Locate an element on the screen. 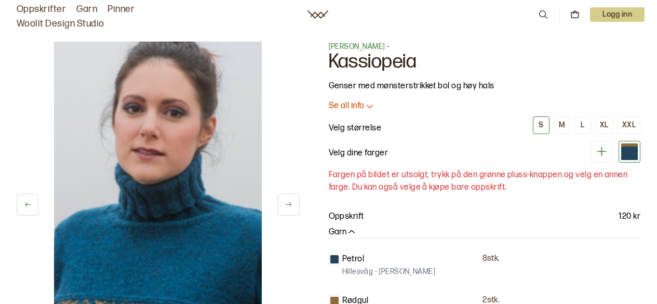 The height and width of the screenshot is (304, 657). a: Woolit is located at coordinates (318, 15).